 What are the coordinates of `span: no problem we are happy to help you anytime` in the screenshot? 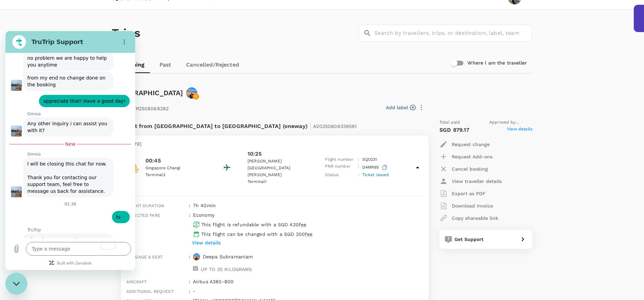 It's located at (62, 30).